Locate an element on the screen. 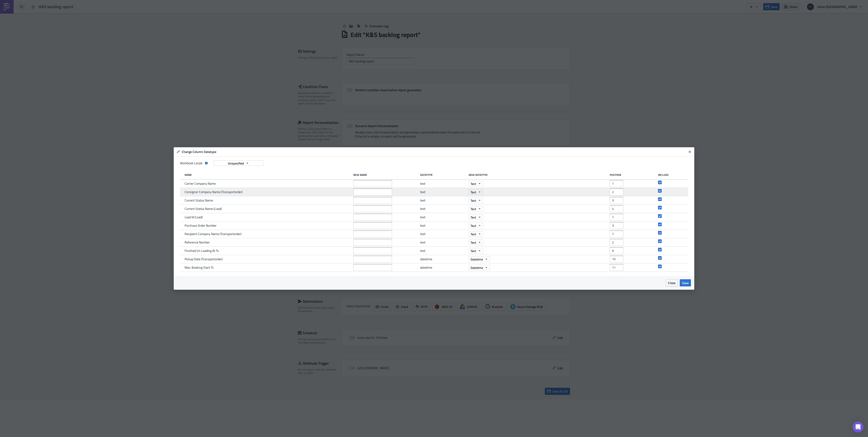 The height and width of the screenshot is (437, 868). span: Recipient Company Name (Transportorder) is located at coordinates (213, 234).